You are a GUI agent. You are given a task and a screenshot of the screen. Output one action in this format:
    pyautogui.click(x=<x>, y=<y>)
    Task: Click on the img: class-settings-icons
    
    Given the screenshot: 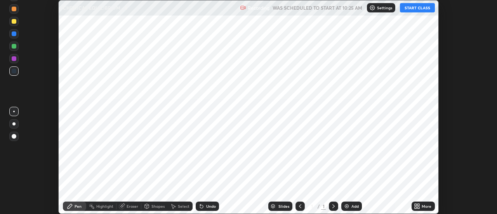 What is the action you would take?
    pyautogui.click(x=372, y=8)
    